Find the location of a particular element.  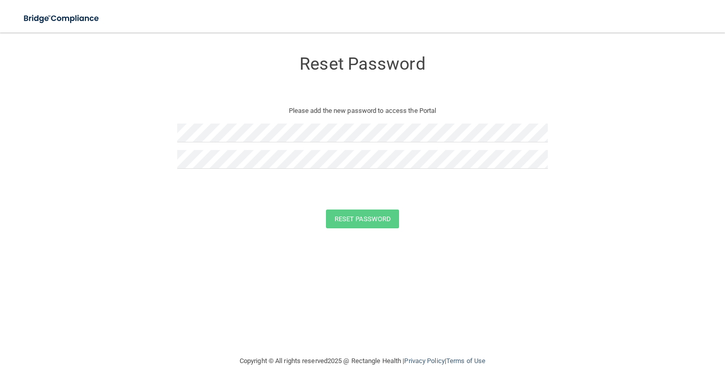

div: Copyright © All rights reserved 2025 @ Rectangle Health | | is located at coordinates (363, 361).